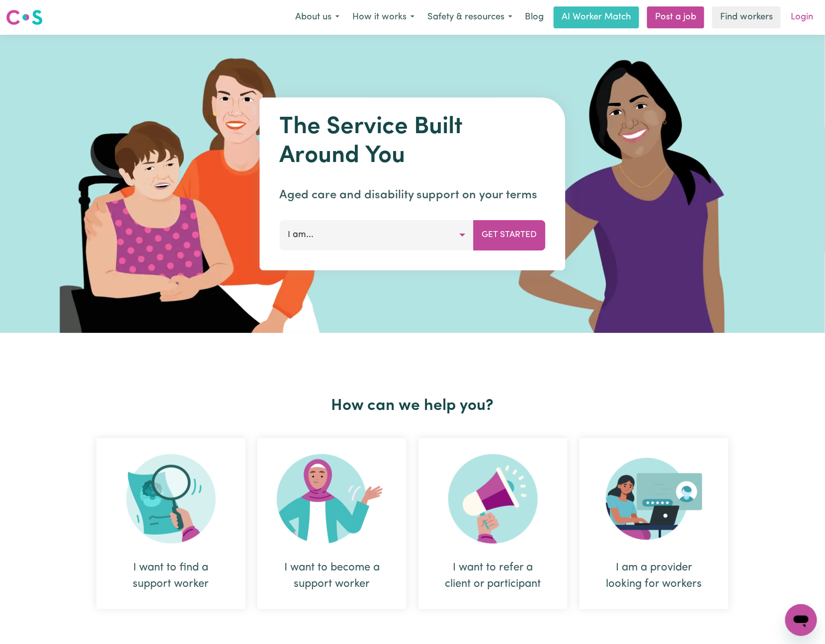 This screenshot has width=825, height=644. What do you see at coordinates (510, 235) in the screenshot?
I see `button: Get Started` at bounding box center [510, 235].